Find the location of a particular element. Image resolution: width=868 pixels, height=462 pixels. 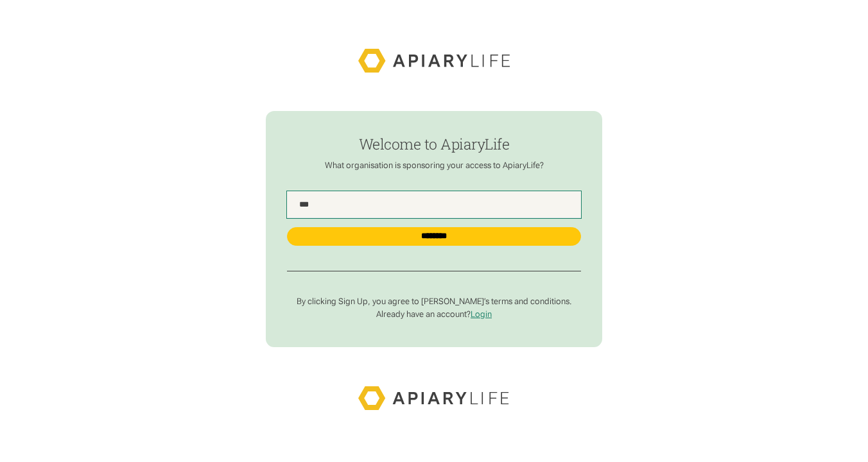

form: find-employer is located at coordinates (434, 229).